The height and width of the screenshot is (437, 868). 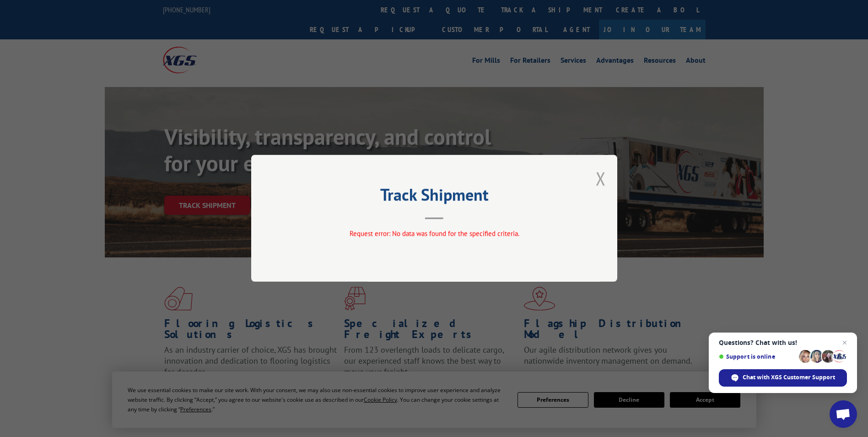 I want to click on span: Support is online, so click(x=757, y=356).